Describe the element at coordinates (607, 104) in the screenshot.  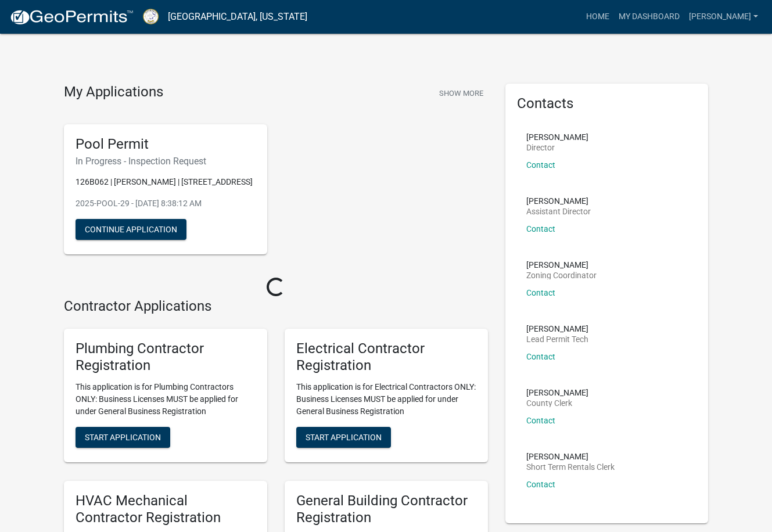
I see `h5: Contacts` at that location.